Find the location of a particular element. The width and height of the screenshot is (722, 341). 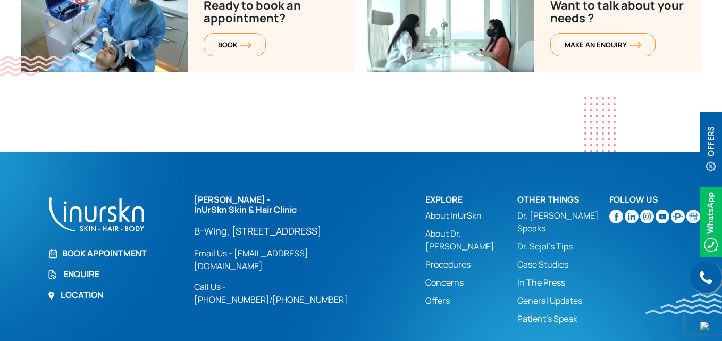

img: up-blue-arrow.svg is located at coordinates (704, 326).